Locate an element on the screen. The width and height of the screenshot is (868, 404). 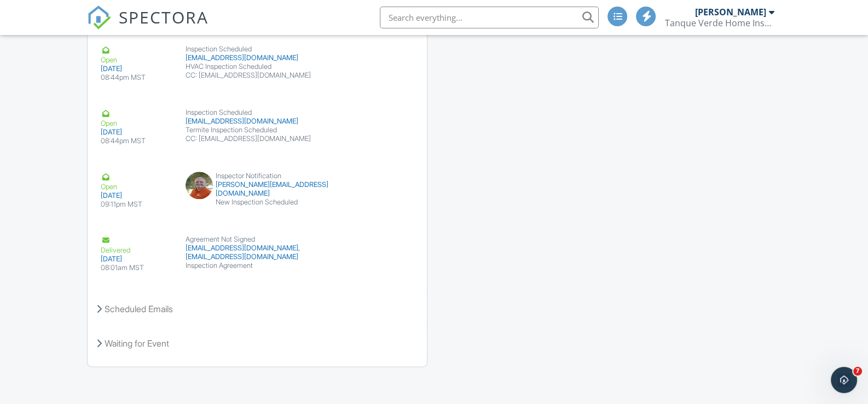
img: _dsc4716.jpg is located at coordinates (199, 185).